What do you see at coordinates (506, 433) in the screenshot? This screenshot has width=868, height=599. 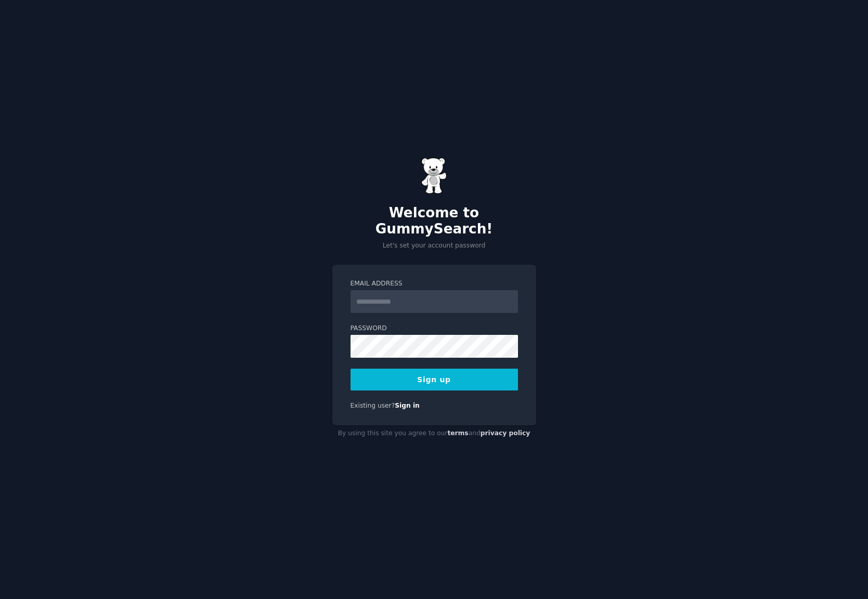 I see `a: privacy policy` at bounding box center [506, 433].